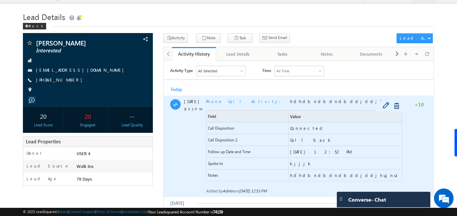 The image size is (457, 216). Describe the element at coordinates (326, 54) in the screenshot. I see `div: Notes` at that location.